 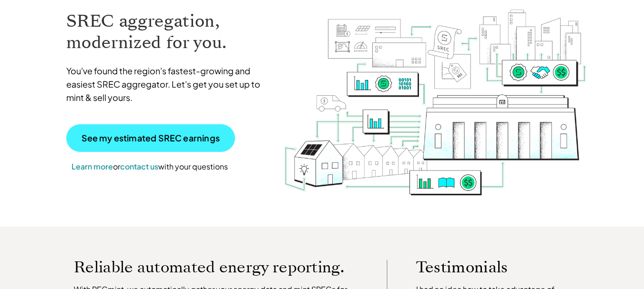 I want to click on a: See my estimated SREC earnings, so click(x=150, y=138).